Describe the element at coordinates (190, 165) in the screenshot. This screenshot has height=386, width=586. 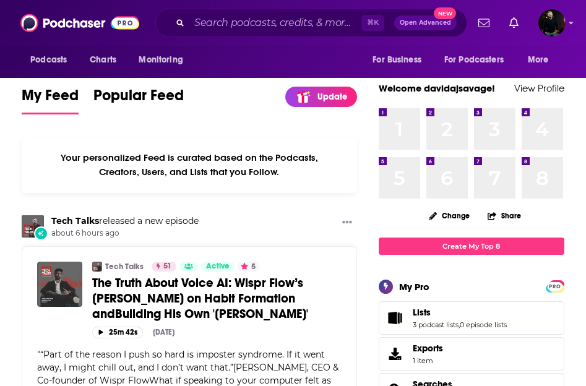
I see `div: Your personalized Feed is curated based on the Podcasts, Creators, Users, and Lists that you Follow.` at that location.